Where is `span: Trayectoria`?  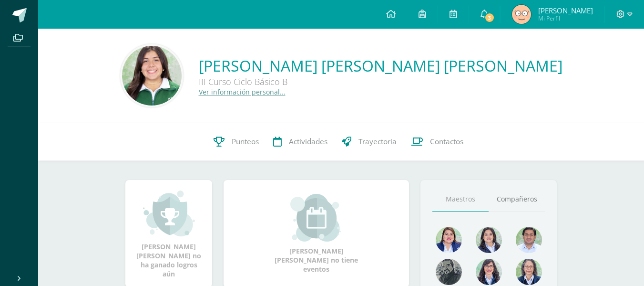 span: Trayectoria is located at coordinates (377, 141).